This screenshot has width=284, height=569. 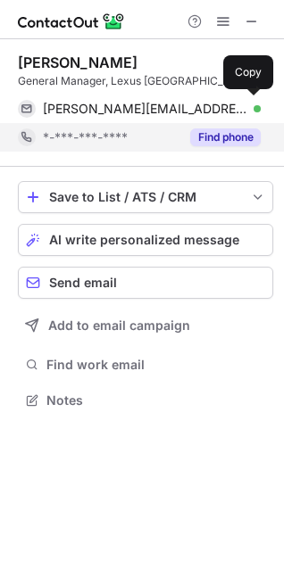 What do you see at coordinates (145, 197) in the screenshot?
I see `button: save-profile-one-click` at bounding box center [145, 197].